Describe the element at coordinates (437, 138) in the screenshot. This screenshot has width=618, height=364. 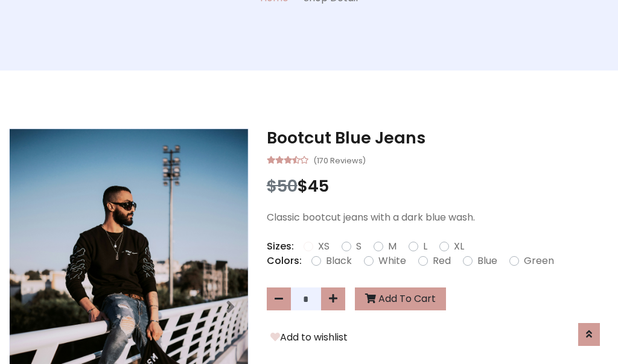
I see `h3: Bootcut Blue Jeans` at that location.